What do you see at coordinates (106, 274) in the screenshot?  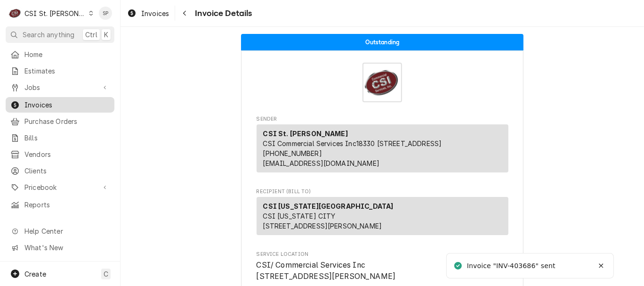 I see `span: C` at bounding box center [106, 274].